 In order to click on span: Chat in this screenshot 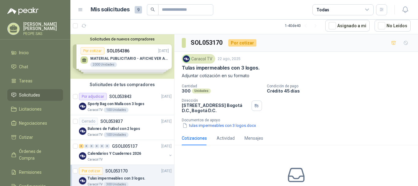, I will do `click(24, 67)`.